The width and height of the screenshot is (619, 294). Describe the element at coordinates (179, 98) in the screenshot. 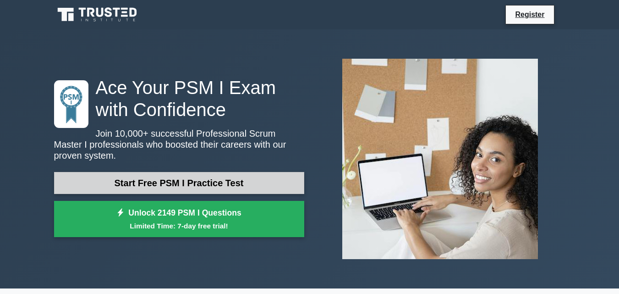

I see `h1: Ace Your PSM I Exam with Confidence` at that location.